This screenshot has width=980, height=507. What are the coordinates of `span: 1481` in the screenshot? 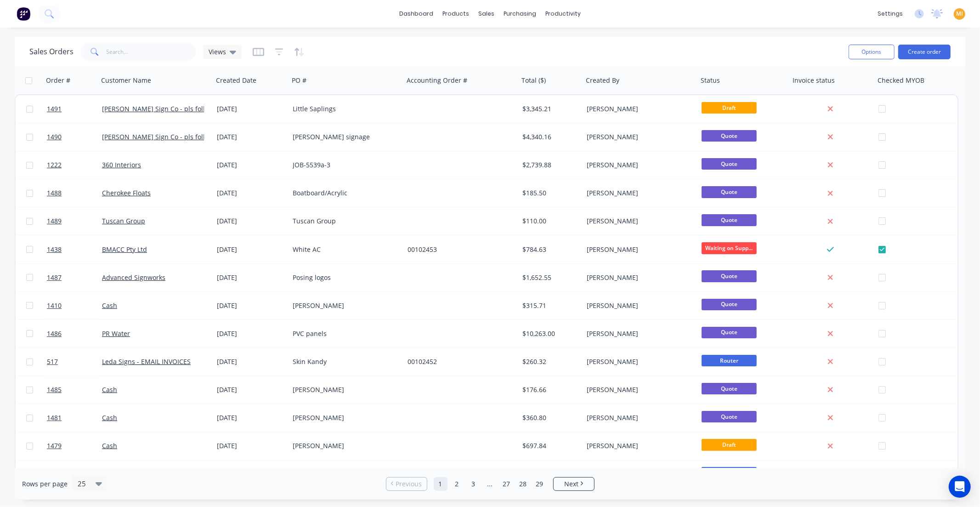 It's located at (54, 418).